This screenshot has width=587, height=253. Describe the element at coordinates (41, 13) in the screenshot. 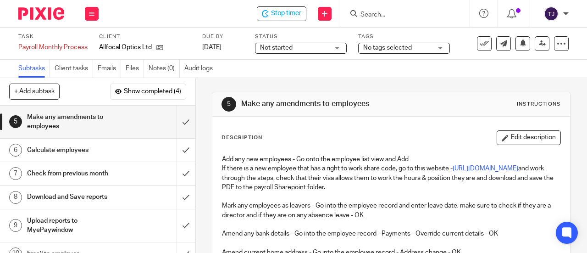

I see `img: Pixie` at that location.